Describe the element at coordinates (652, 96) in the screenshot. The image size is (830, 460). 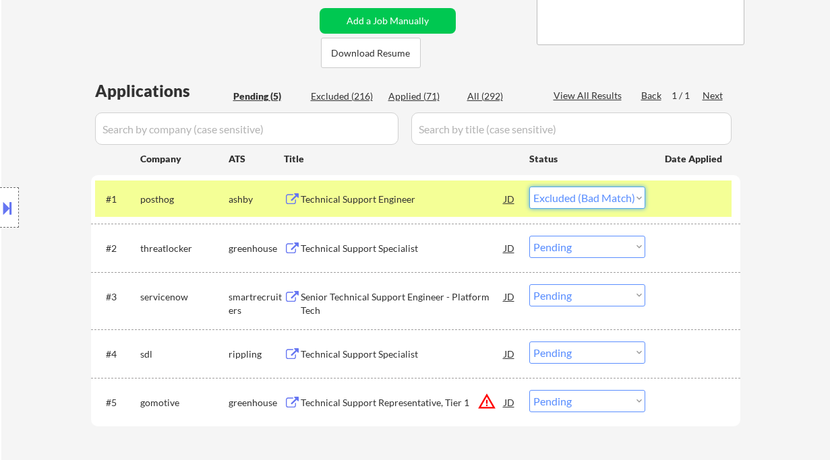
I see `div: Back` at that location.